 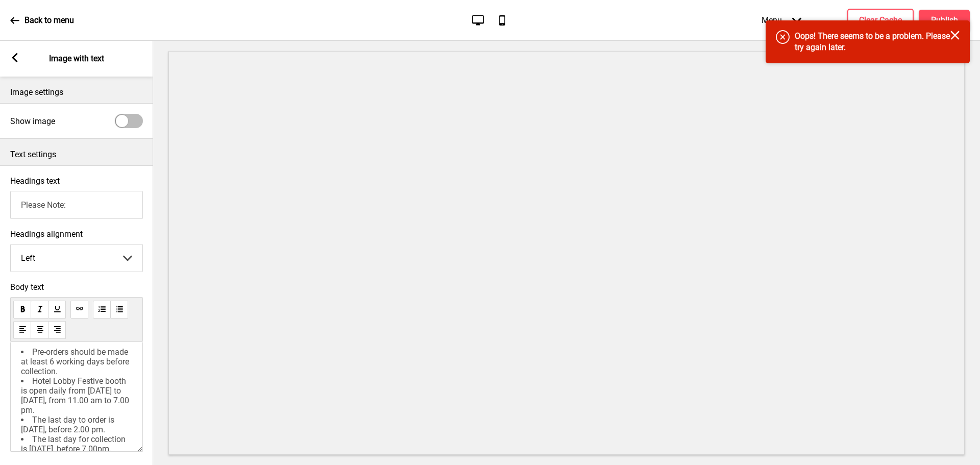 I want to click on label: Headings text, so click(x=35, y=180).